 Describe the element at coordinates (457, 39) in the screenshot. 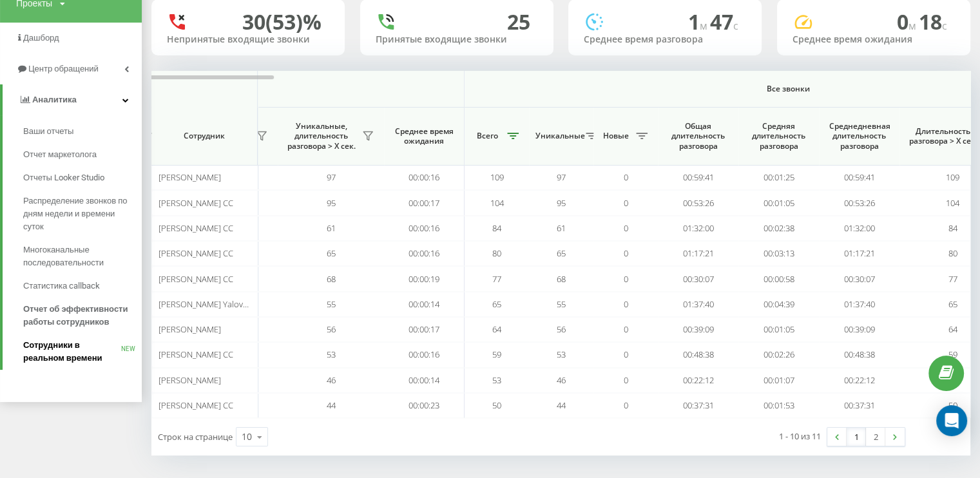

I see `div: Принятые входящие звонки` at that location.